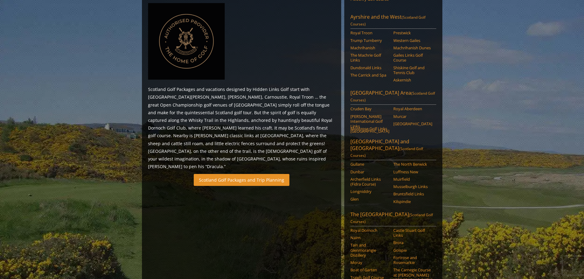 Image resolution: width=584 pixels, height=279 pixels. Describe the element at coordinates (413, 109) in the screenshot. I see `a: Royal Aberdeen` at that location.